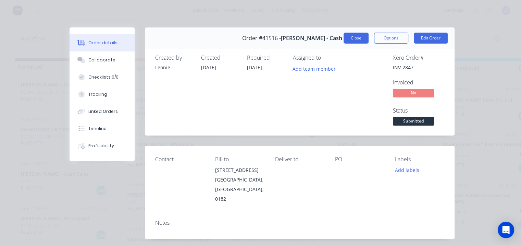 This screenshot has width=521, height=245. What do you see at coordinates (220, 58) in the screenshot?
I see `div: Created` at bounding box center [220, 58].